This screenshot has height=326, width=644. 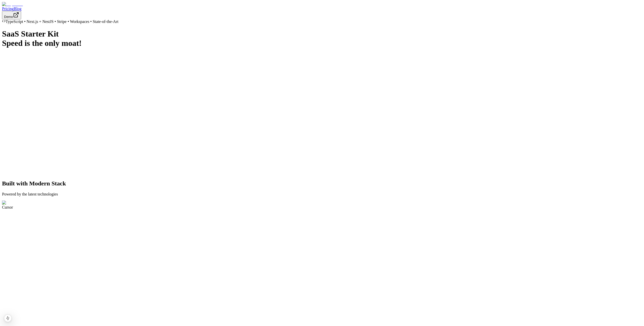 I want to click on a: Dopamine, so click(x=322, y=4).